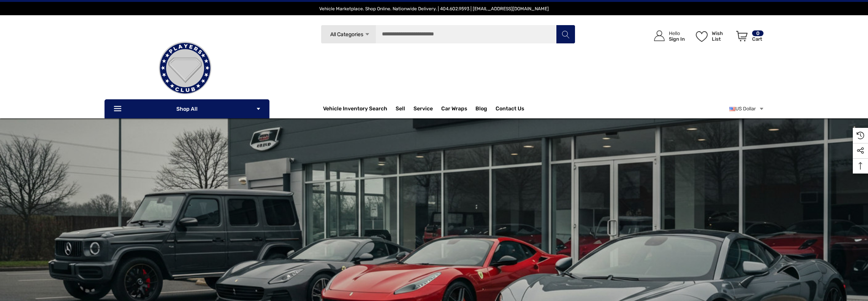  Describe the element at coordinates (481, 110) in the screenshot. I see `span: Blog` at that location.